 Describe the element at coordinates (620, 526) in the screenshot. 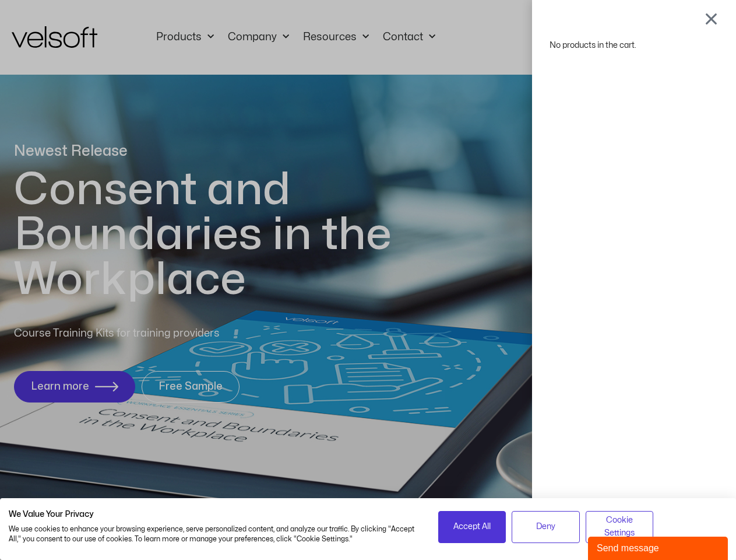

I see `button: Adjust cookie preferences` at that location.